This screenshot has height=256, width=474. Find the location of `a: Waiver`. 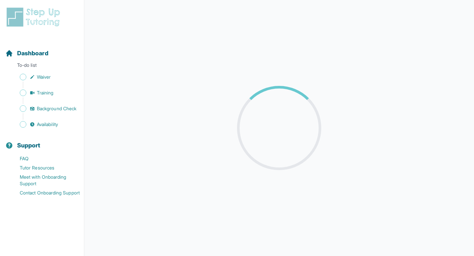

a: Waiver is located at coordinates (44, 77).